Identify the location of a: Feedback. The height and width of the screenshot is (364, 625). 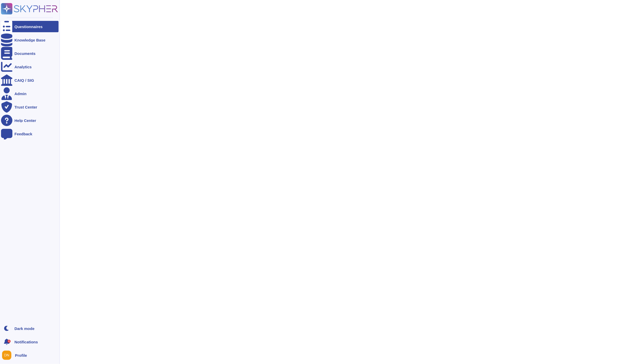
(30, 134).